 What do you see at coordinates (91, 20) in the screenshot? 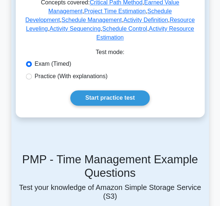
I see `a: Schedule Management` at bounding box center [91, 20].